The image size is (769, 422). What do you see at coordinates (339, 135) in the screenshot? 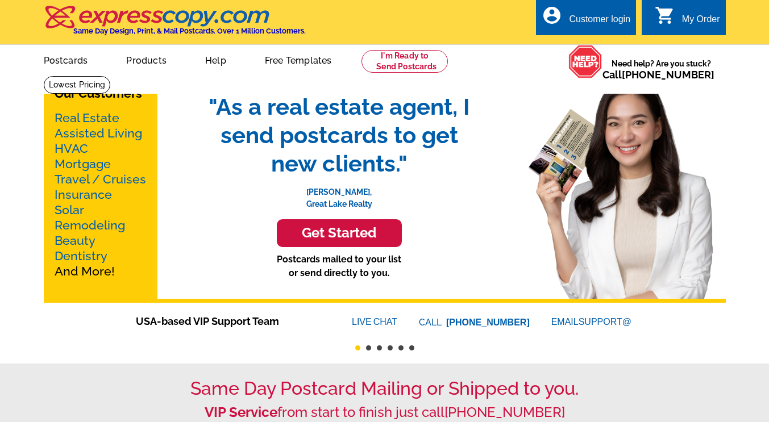
I see `span: "As a real estate agent, I send postcards to get new clients."` at bounding box center [339, 135].